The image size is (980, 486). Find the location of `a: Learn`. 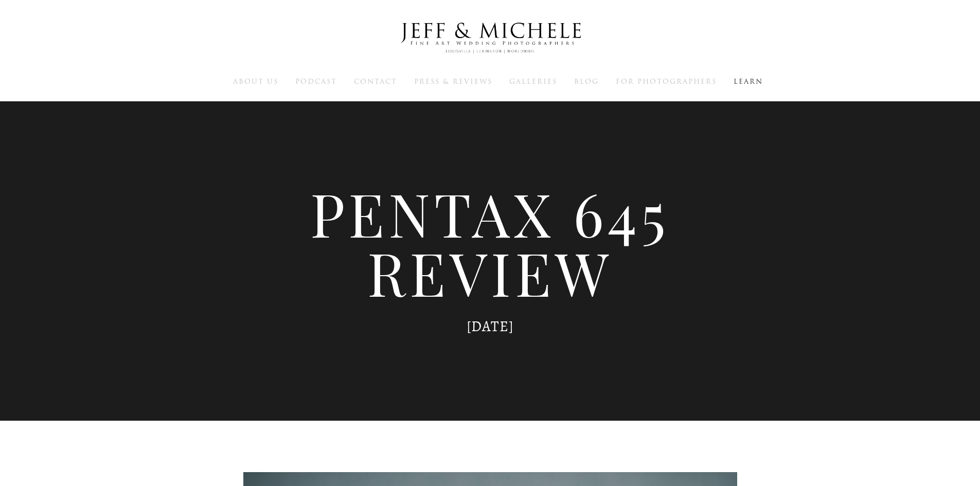

a: Learn is located at coordinates (748, 81).